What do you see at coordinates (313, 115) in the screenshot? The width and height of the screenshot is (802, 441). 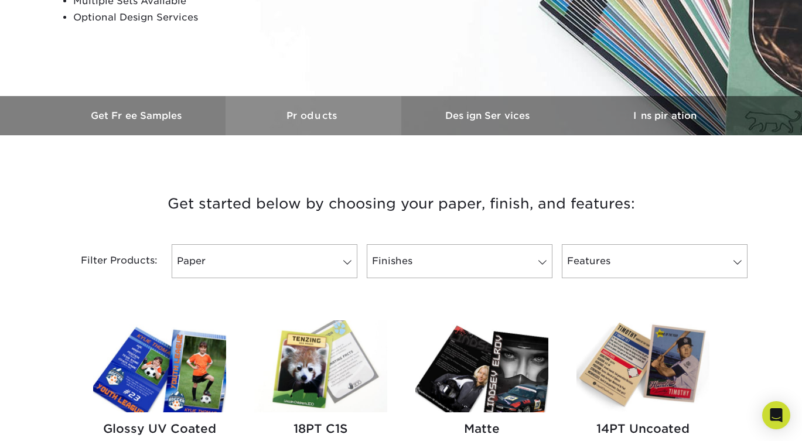 I see `a: Products` at bounding box center [313, 115].